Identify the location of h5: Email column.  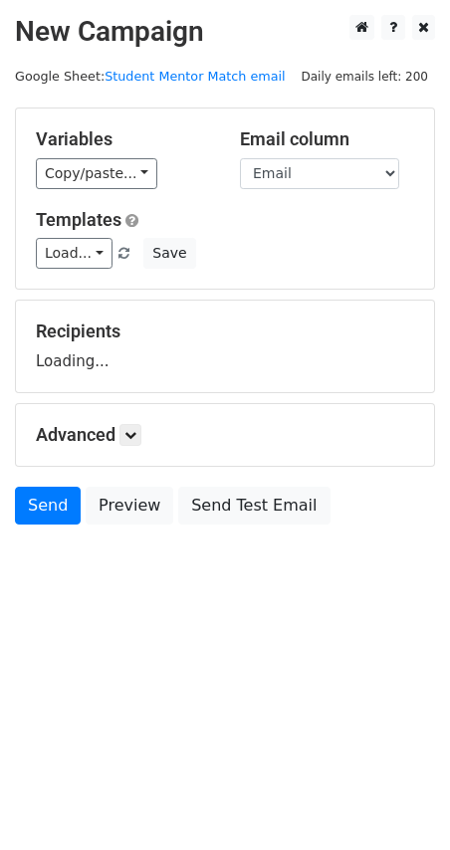
(326, 139).